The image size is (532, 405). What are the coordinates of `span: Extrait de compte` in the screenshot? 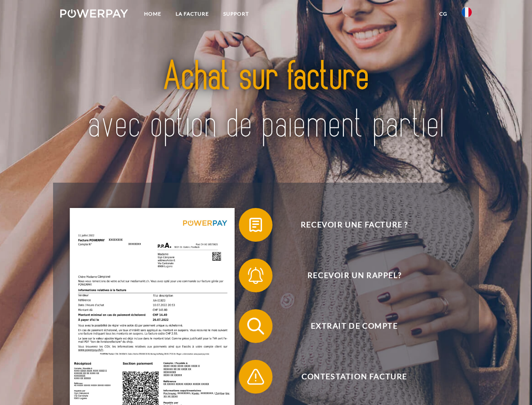 It's located at (354, 326).